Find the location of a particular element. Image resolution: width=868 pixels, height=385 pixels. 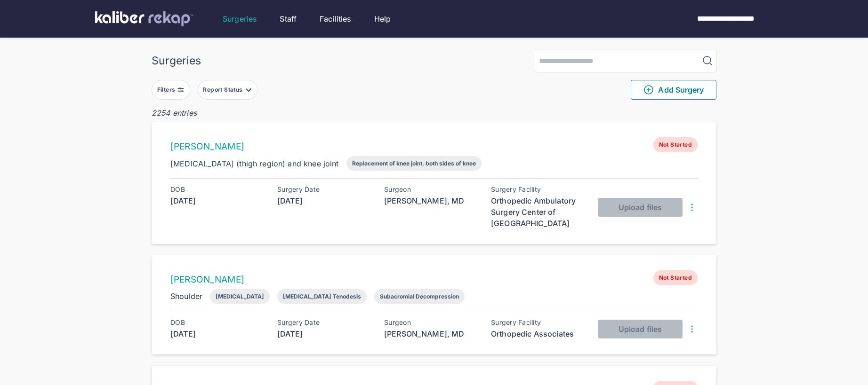

a: Help is located at coordinates (383, 19).